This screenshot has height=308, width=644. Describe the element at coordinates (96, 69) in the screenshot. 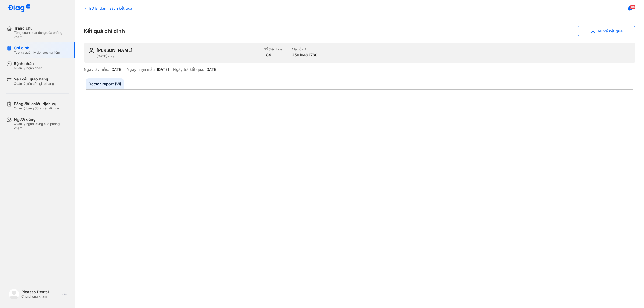

I see `div: Ngày lấy mẫu:` at that location.